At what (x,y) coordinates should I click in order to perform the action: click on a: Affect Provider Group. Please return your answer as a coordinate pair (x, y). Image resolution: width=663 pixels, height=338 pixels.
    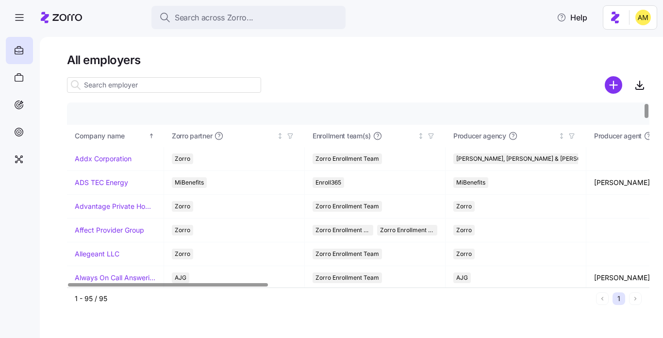
    Looking at the image, I should click on (109, 230).